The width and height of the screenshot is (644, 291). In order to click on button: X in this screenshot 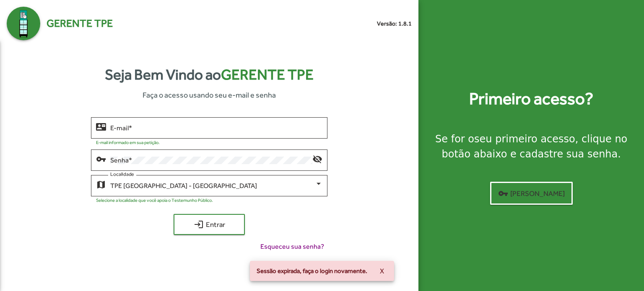, I will do `click(382, 271)`.